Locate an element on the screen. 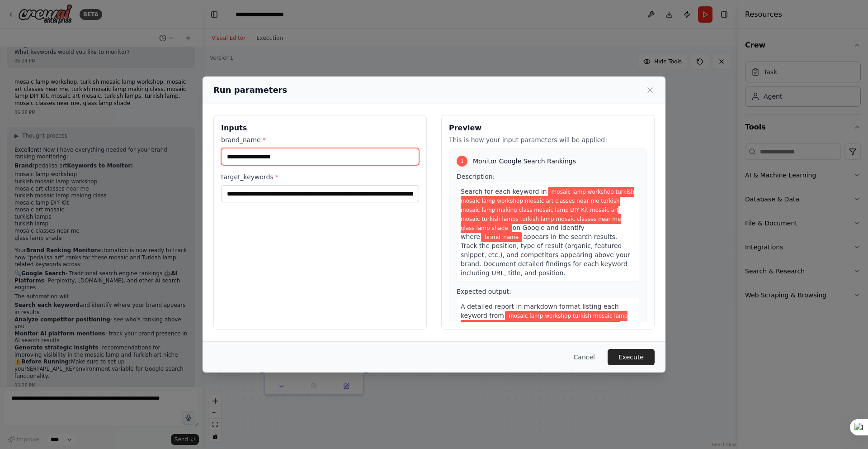 The width and height of the screenshot is (868, 449). label: brand_name is located at coordinates (320, 140).